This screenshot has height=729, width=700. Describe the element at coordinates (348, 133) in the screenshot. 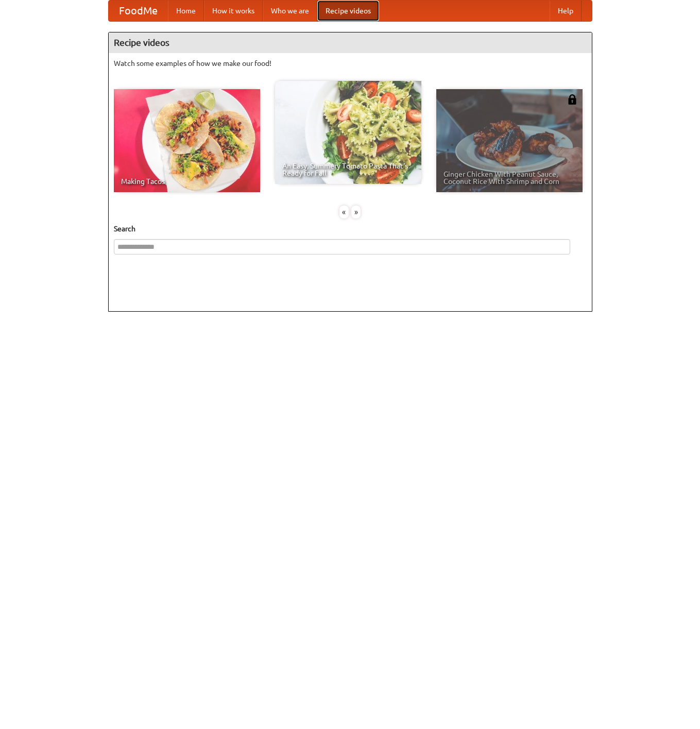

I see `a: An Easy, Summery Tomato Pasta That's Ready for Fall` at that location.